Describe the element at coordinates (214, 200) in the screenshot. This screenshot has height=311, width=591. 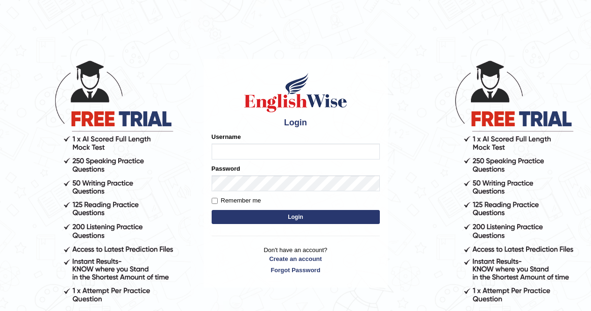
I see `input: Remember me` at that location.